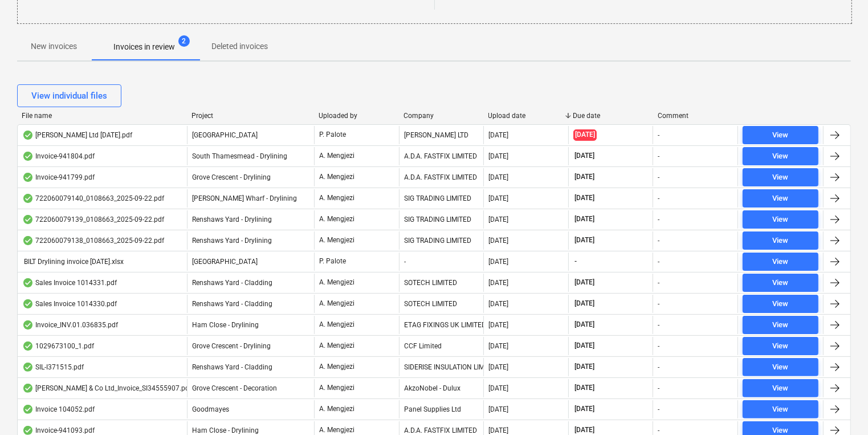 This screenshot has height=435, width=868. Describe the element at coordinates (69, 304) in the screenshot. I see `div: Sales Invoice 1014330.pdf` at that location.